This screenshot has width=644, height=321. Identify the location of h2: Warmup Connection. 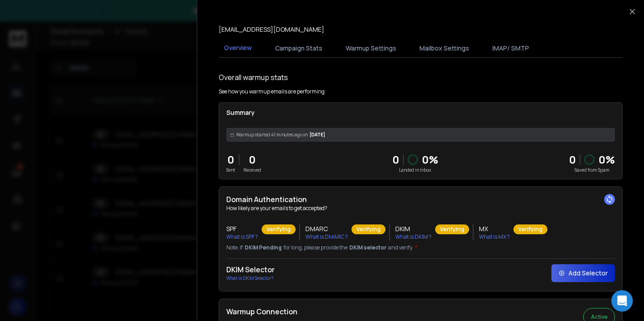
(361, 312).